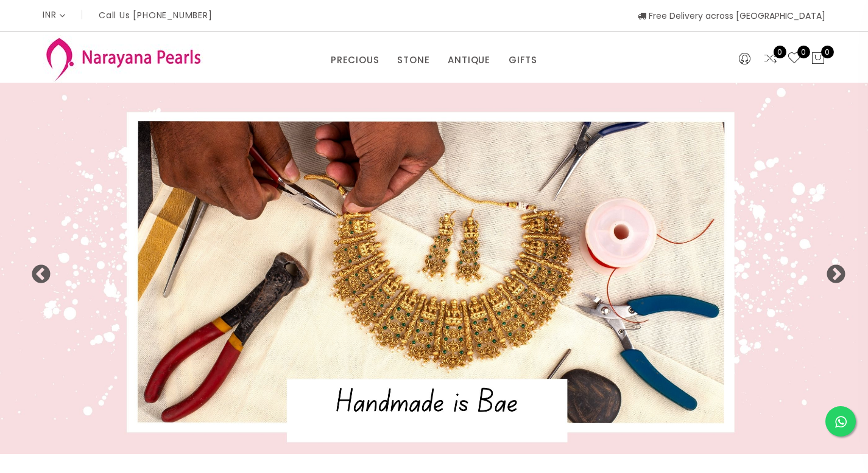  I want to click on a: ANTIQUE, so click(469, 60).